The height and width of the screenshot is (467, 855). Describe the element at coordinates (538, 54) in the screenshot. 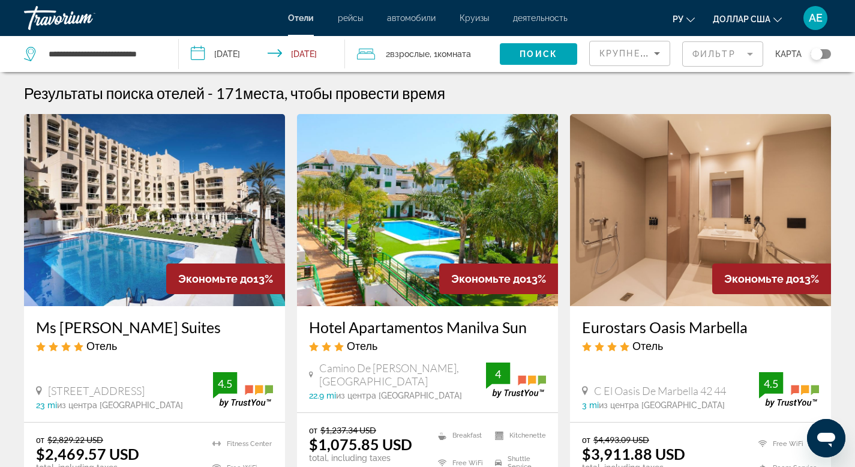

I see `span: Поиск` at that location.